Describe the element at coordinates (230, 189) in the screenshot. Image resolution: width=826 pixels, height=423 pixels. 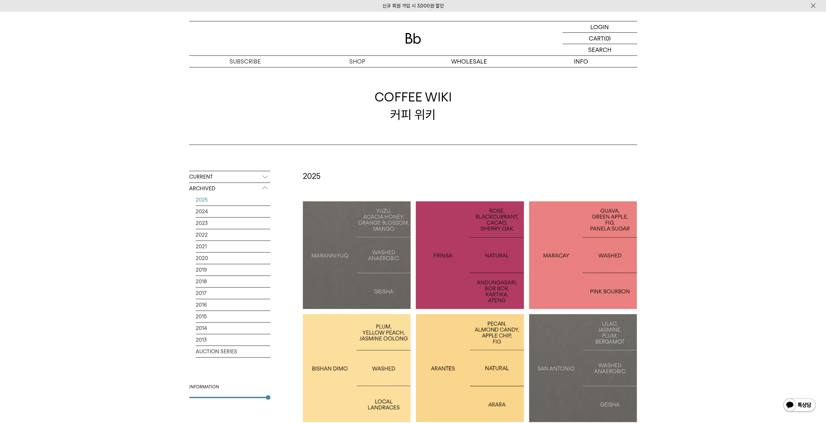
I see `p: ARCHIVED` at that location.